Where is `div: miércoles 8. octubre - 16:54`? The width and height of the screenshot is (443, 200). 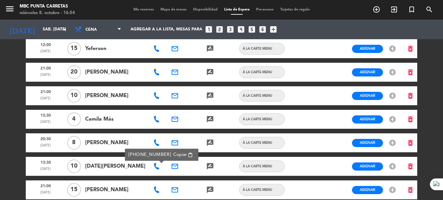 div: miércoles 8. octubre - 16:54 is located at coordinates (47, 13).